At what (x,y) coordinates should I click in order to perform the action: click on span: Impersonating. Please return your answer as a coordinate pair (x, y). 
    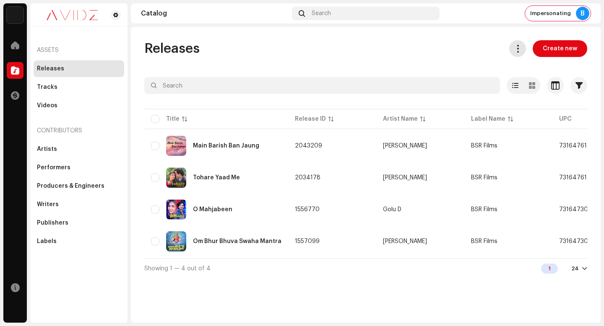
    Looking at the image, I should click on (550, 13).